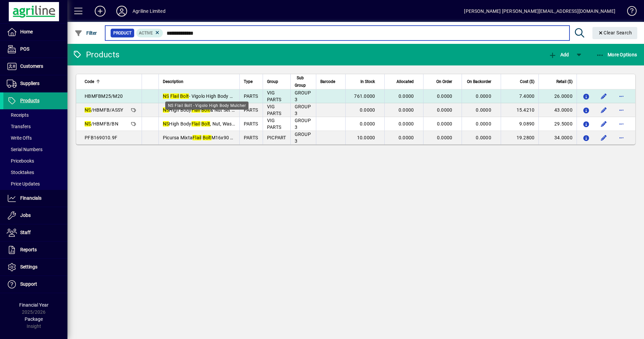 This screenshot has height=339, width=644. Describe the element at coordinates (559, 55) in the screenshot. I see `button: Add` at that location.